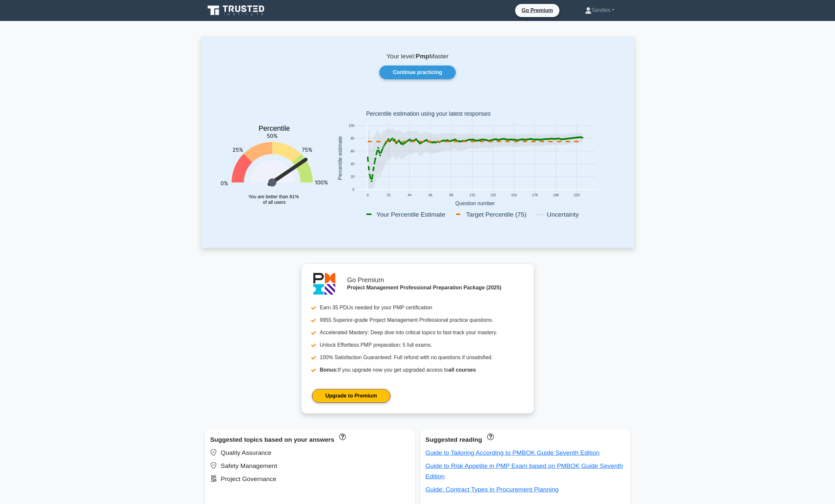  Describe the element at coordinates (472, 195) in the screenshot. I see `text: 110` at that location.